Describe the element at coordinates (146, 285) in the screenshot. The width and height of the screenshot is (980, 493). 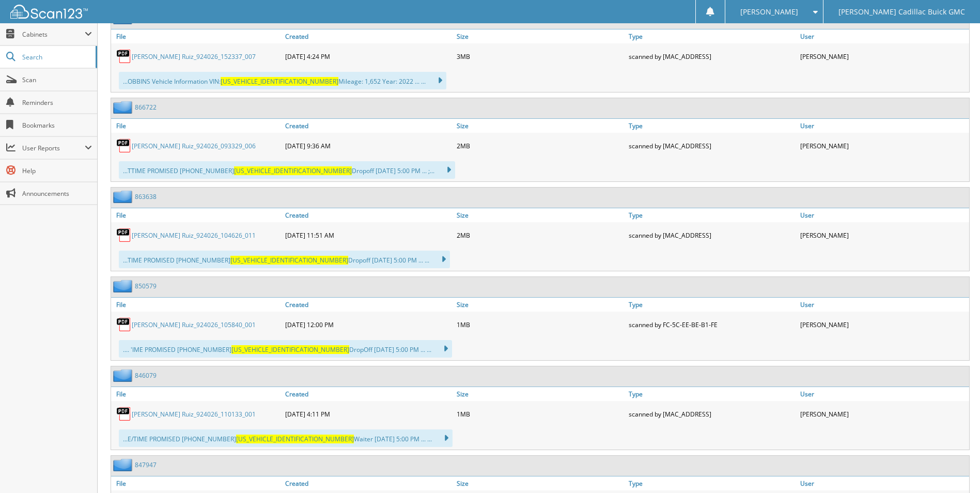
I see `a: 850579` at that location.